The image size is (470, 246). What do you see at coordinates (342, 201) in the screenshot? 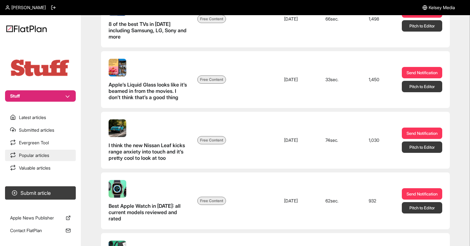
I see `td: 62 sec.` at bounding box center [342, 201].